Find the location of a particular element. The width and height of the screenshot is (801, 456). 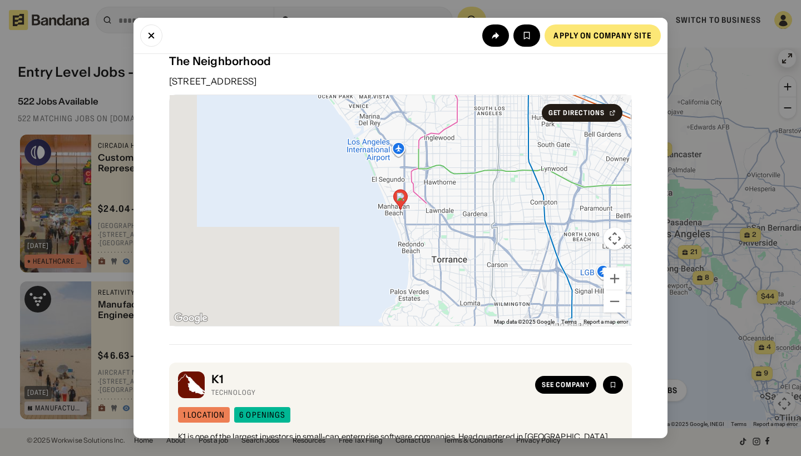

button: Close is located at coordinates (151, 36).